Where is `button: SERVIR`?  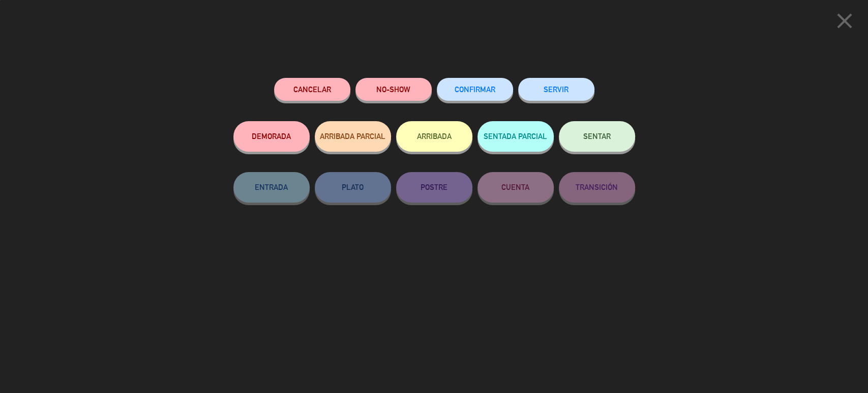 button: SERVIR is located at coordinates (556, 89).